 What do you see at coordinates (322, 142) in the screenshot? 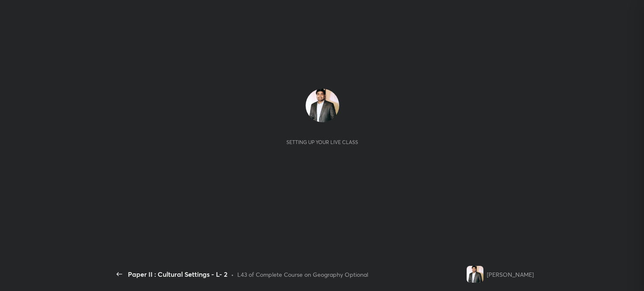
I see `div: Setting up your live class` at bounding box center [322, 142].